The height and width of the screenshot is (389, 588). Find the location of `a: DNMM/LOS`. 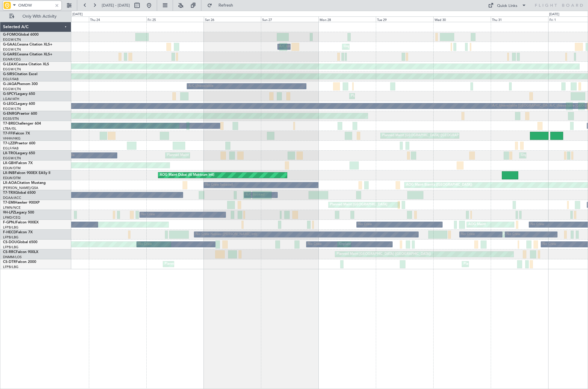

a: DNMM/LOS is located at coordinates (12, 257).